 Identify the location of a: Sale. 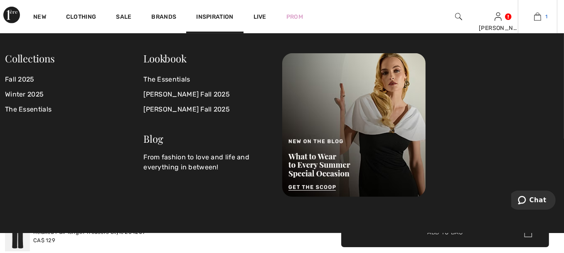
(123, 17).